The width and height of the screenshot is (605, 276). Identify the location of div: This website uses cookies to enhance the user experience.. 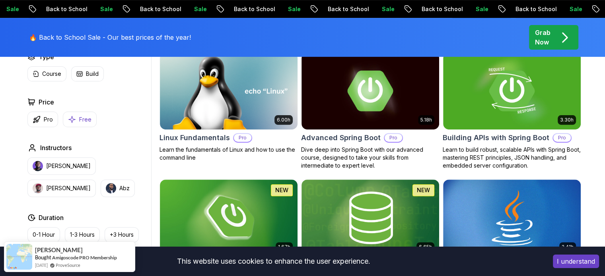
(273, 262).